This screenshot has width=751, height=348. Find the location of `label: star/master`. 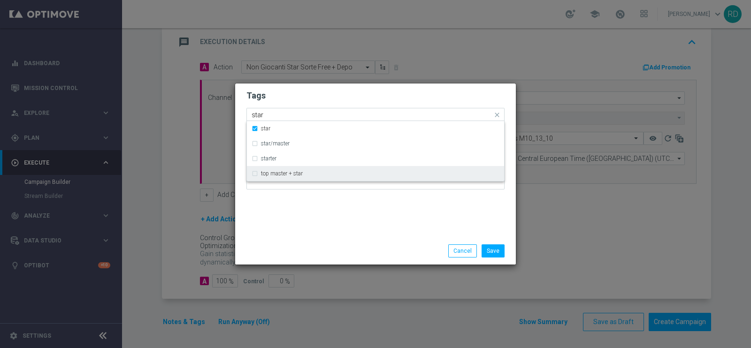

label: star/master is located at coordinates (275, 144).